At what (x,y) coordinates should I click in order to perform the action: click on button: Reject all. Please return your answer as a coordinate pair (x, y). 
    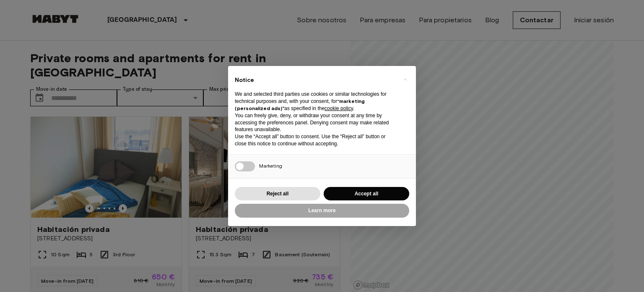
    Looking at the image, I should click on (277, 193).